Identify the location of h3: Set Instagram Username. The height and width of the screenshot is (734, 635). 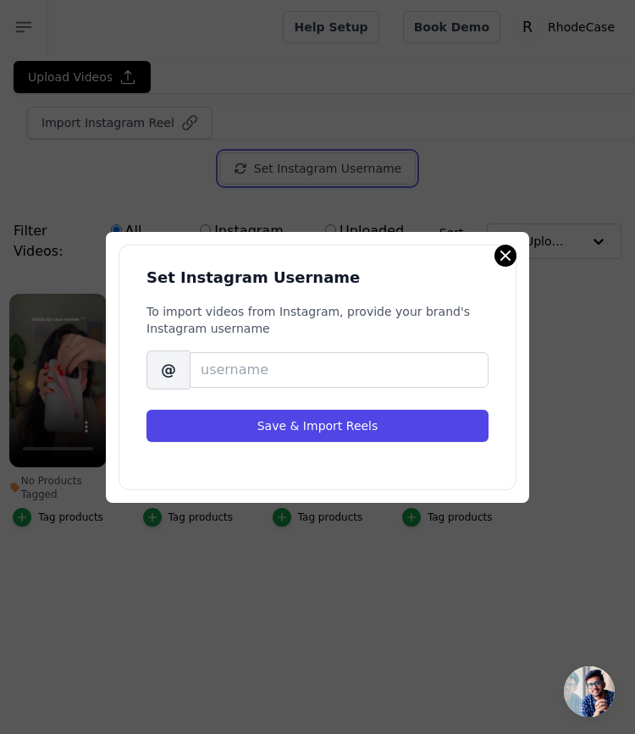
(318, 278).